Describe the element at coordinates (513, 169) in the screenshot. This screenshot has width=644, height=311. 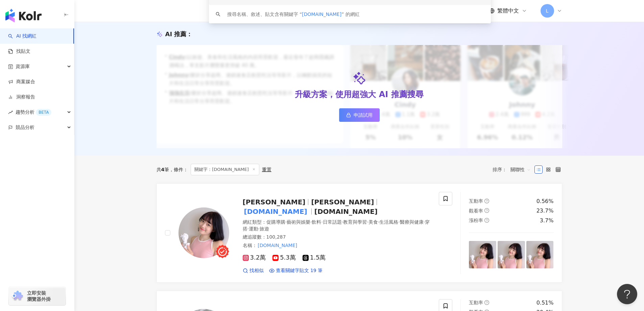
I see `div: 排序：` at that location.